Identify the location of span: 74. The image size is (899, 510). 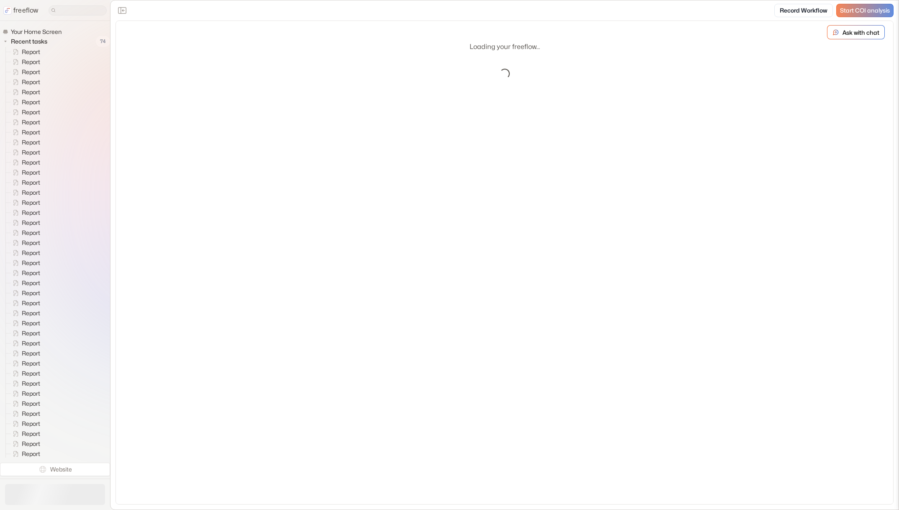
(103, 41).